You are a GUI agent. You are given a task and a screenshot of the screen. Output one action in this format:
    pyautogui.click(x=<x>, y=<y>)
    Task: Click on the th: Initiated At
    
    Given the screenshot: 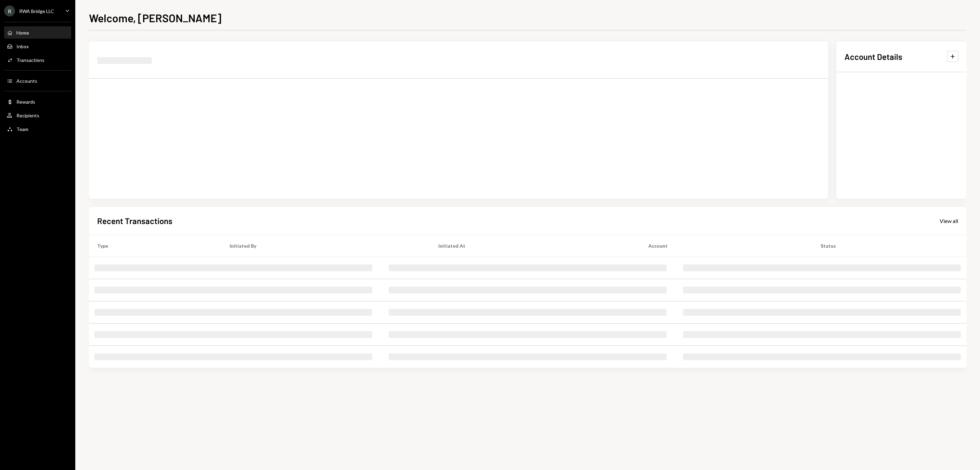 What is the action you would take?
    pyautogui.click(x=535, y=246)
    